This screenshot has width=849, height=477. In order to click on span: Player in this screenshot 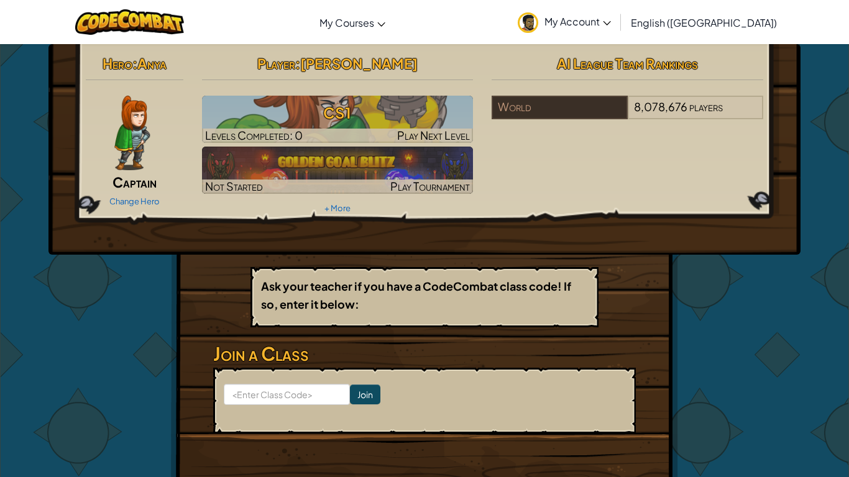, I will do `click(276, 63)`.